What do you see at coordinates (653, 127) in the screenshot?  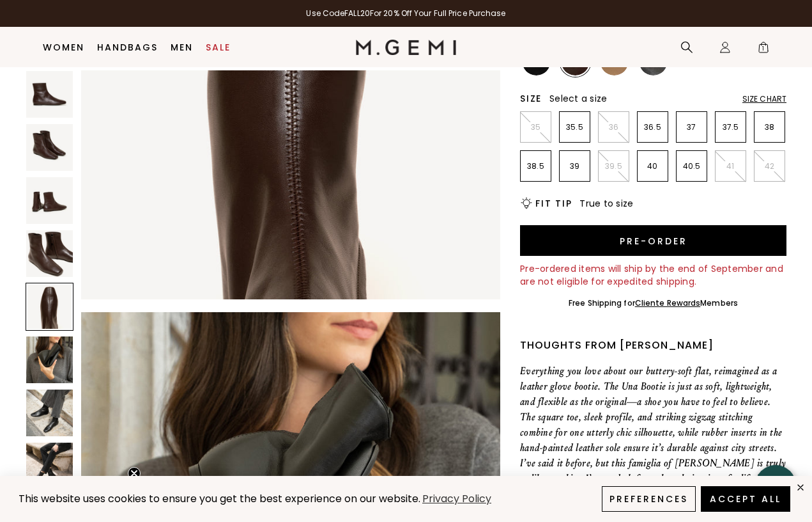 I see `p: 36.5` at bounding box center [653, 127].